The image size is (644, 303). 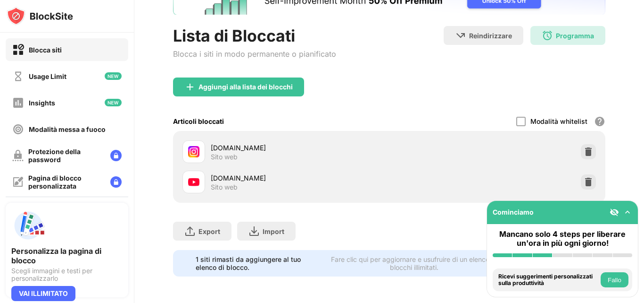 What do you see at coordinates (18, 50) in the screenshot?
I see `img: block-on.svg` at bounding box center [18, 50].